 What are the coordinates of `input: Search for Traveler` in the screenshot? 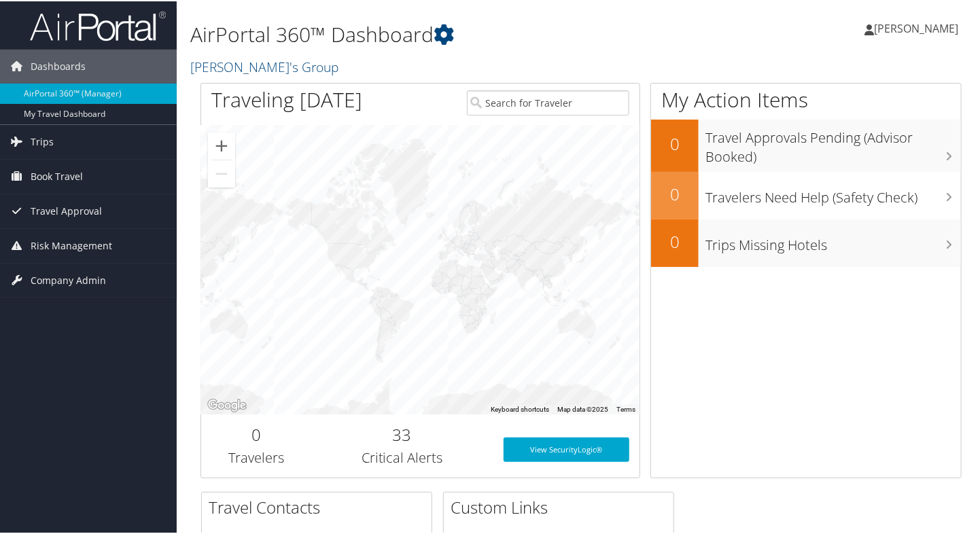 It's located at (548, 101).